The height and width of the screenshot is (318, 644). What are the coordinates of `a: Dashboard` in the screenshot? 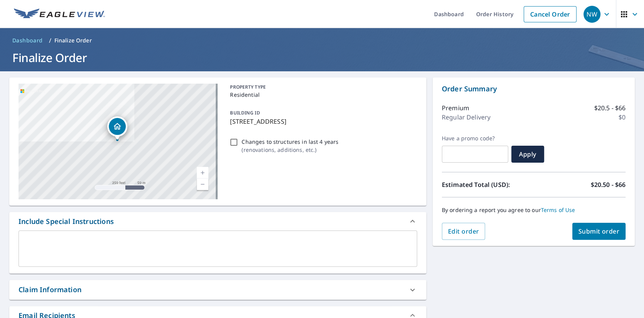 It's located at (27, 41).